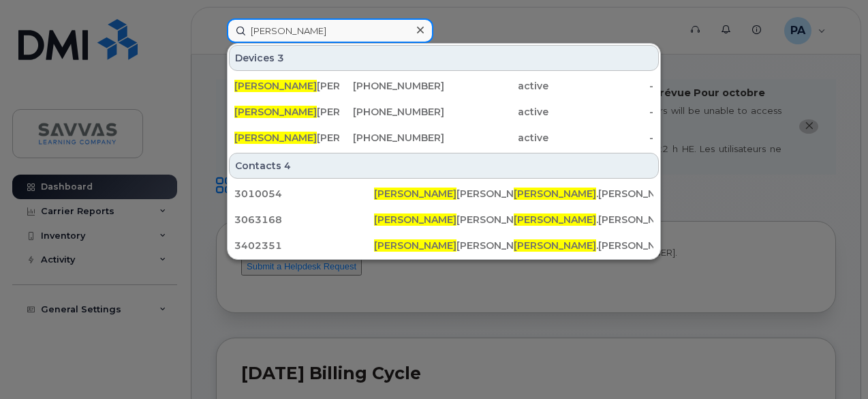 Image resolution: width=868 pixels, height=399 pixels. What do you see at coordinates (304, 193) in the screenshot?
I see `div: 3010054` at bounding box center [304, 193].